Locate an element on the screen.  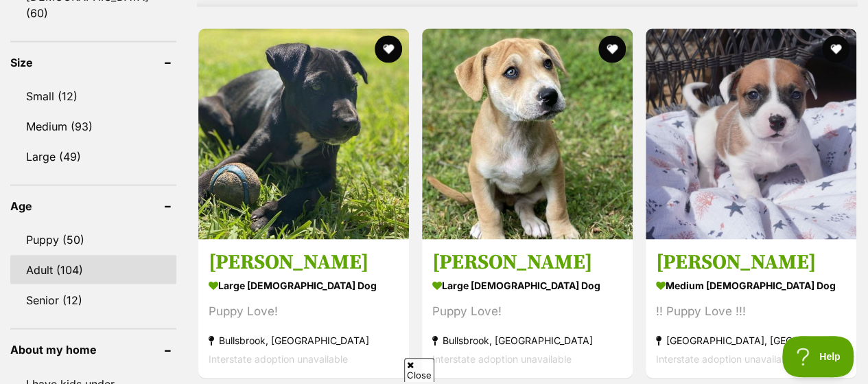
img: adc.png is located at coordinates (104, 6).